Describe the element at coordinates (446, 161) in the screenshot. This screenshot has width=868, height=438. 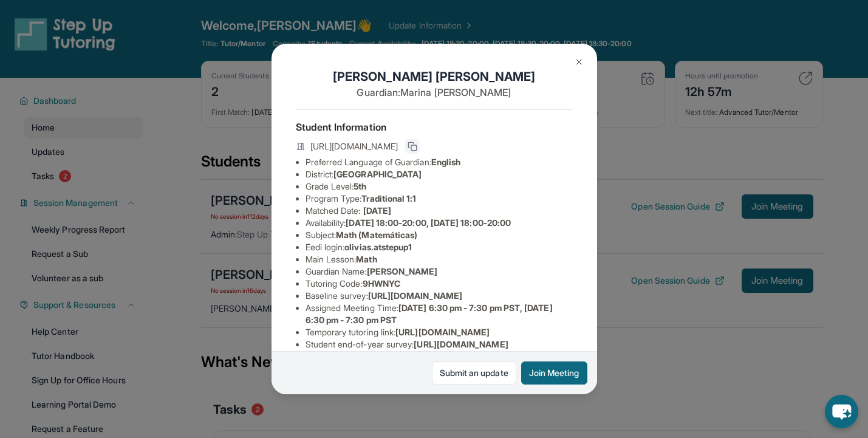
I see `span: English` at that location.